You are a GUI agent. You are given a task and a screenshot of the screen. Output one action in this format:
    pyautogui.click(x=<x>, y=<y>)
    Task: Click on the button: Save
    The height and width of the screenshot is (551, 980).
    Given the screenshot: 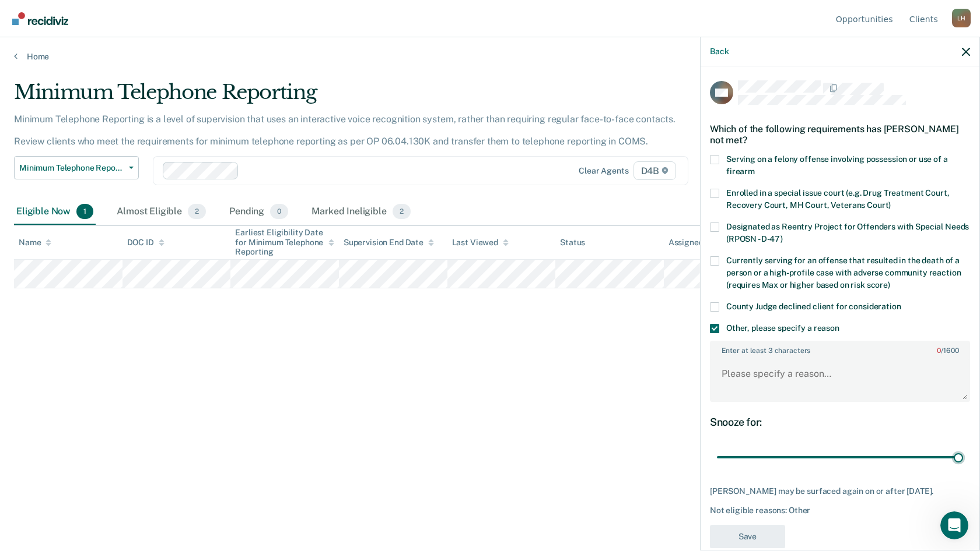 What is the action you would take?
    pyautogui.click(x=747, y=536)
    